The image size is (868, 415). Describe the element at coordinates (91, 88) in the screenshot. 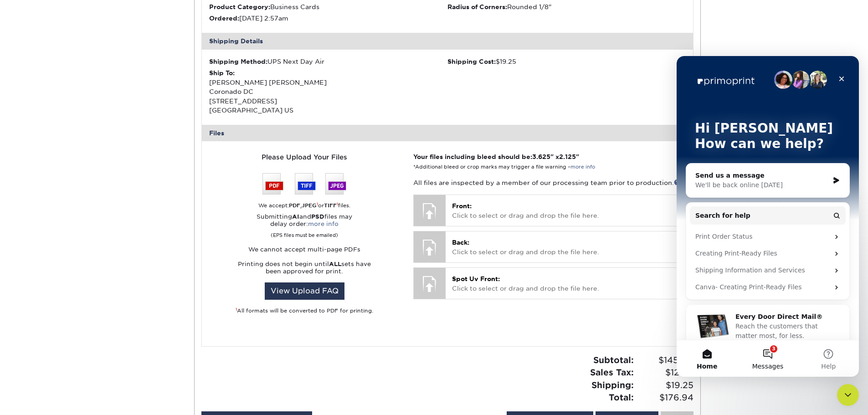

I see `p: How can we help?` at that location.